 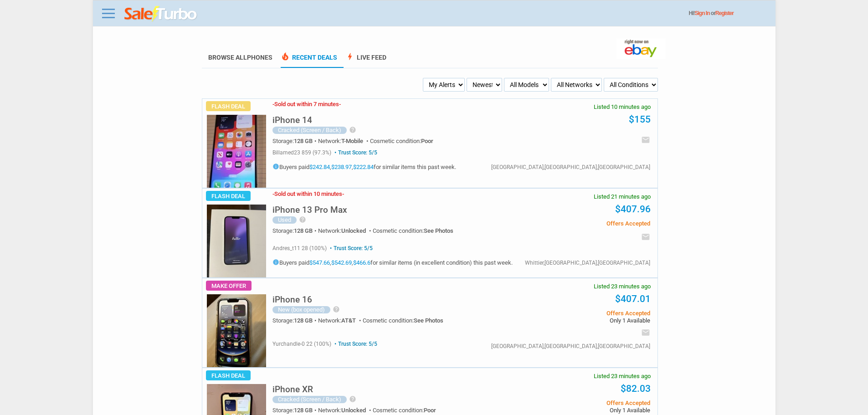 I want to click on h5: Buyers paid , , for similar items this past week., so click(x=364, y=166).